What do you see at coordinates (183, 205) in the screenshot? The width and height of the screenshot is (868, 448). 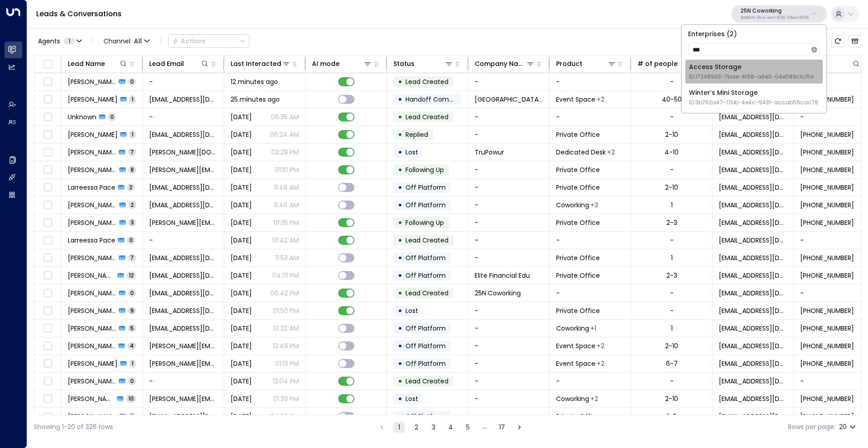 I see `span: paulina@rockhaveninsurance.com` at bounding box center [183, 205].